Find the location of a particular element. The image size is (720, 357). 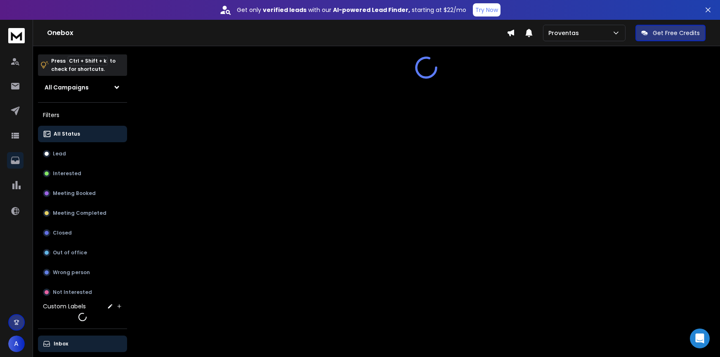

p: All Status is located at coordinates (67, 134).